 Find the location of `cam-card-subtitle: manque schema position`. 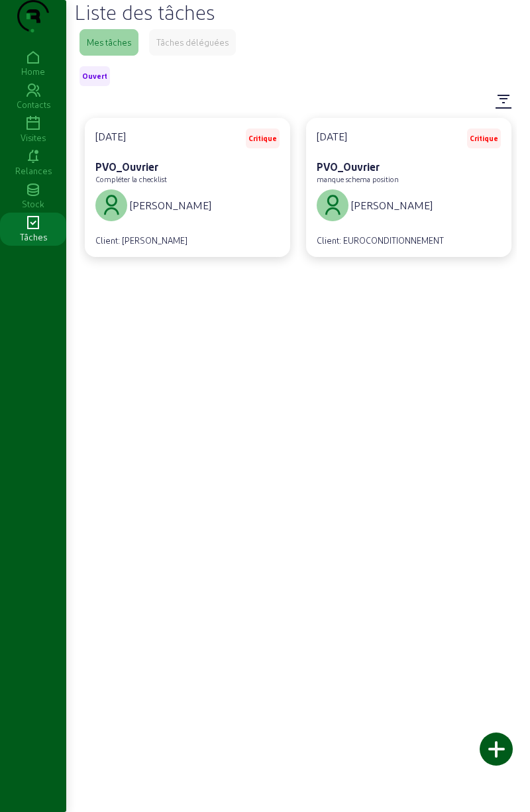

cam-card-subtitle: manque schema position is located at coordinates (358, 179).